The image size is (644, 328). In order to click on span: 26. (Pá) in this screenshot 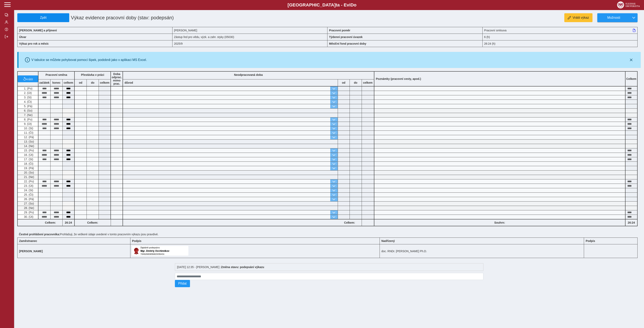, I will do `click(29, 199)`.